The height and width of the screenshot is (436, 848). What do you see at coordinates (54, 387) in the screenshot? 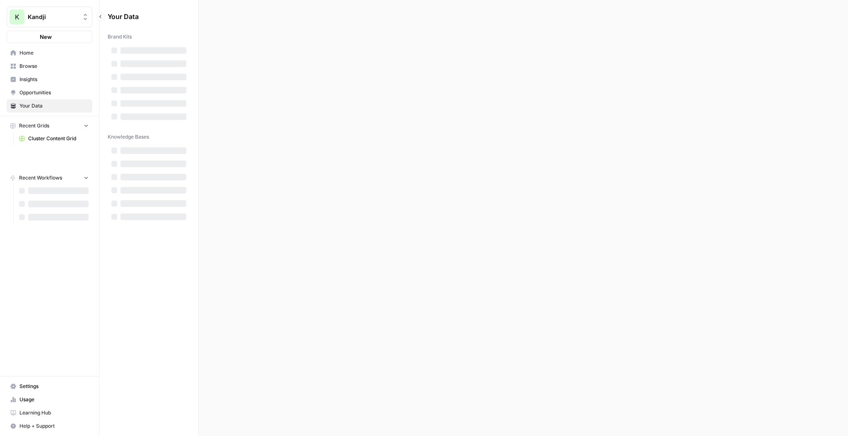
I see `span: Settings` at bounding box center [54, 387].